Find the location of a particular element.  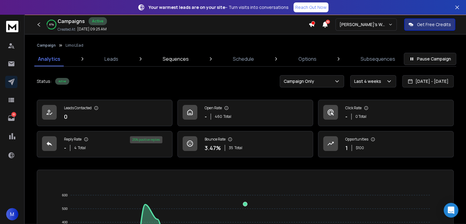

a: Open Rate-460Total is located at coordinates (245, 113).